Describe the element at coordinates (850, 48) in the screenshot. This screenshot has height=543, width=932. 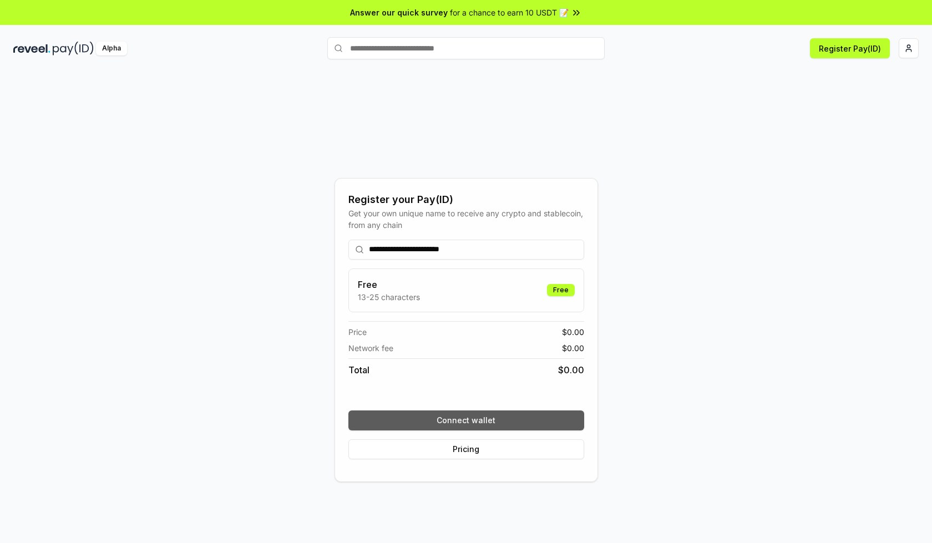
I see `button: Register Pay(ID)` at that location.